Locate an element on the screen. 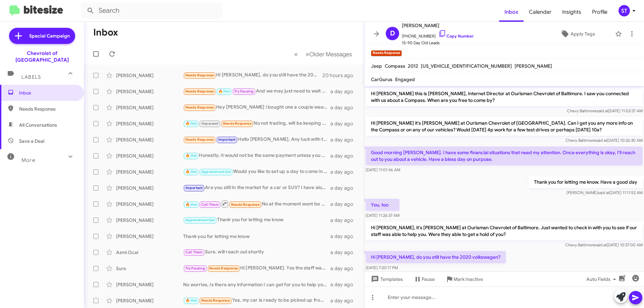  h1: Inbox is located at coordinates (106, 32).